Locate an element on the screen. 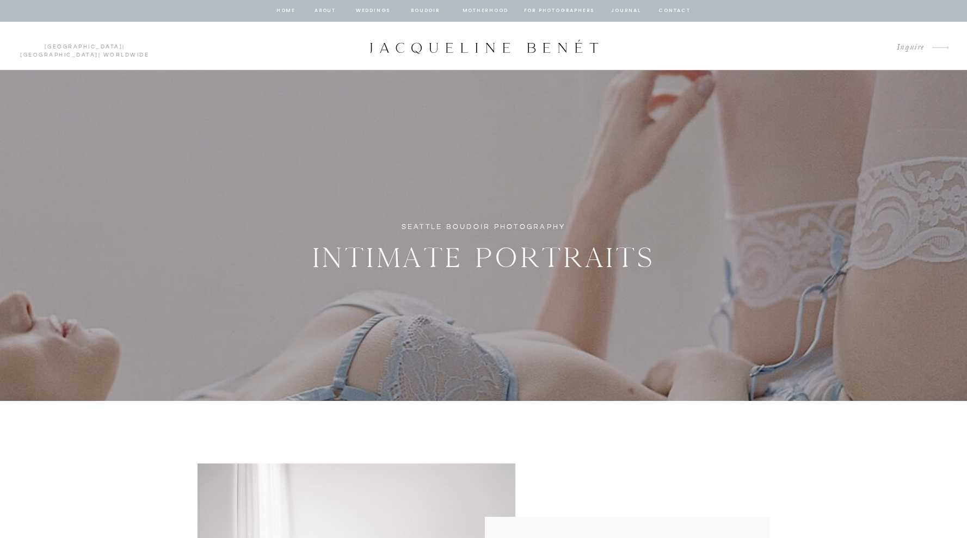 Image resolution: width=967 pixels, height=538 pixels. a: Inquire is located at coordinates (906, 47).